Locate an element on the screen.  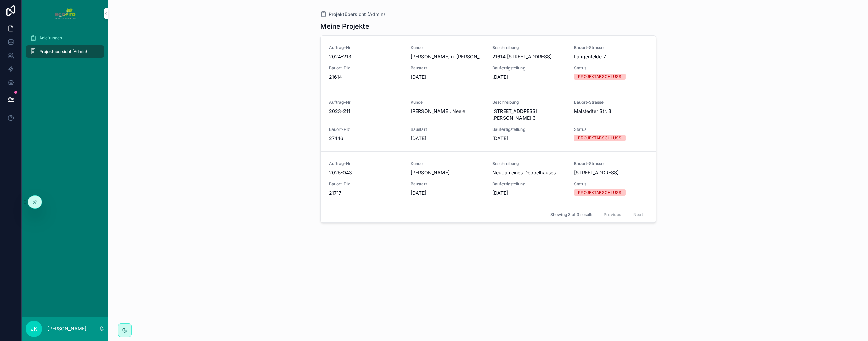
span: 2023-211 is located at coordinates (366, 111).